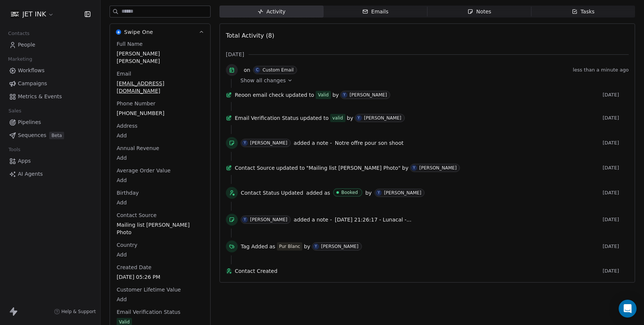  What do you see at coordinates (601, 70) in the screenshot?
I see `span: less than a minute ago` at bounding box center [601, 70].